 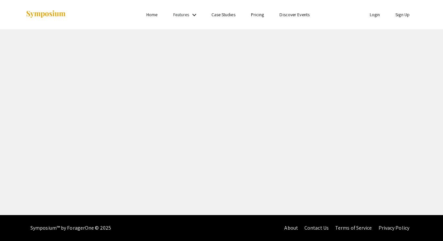 I want to click on mat-icon: Expand Features list, so click(x=194, y=15).